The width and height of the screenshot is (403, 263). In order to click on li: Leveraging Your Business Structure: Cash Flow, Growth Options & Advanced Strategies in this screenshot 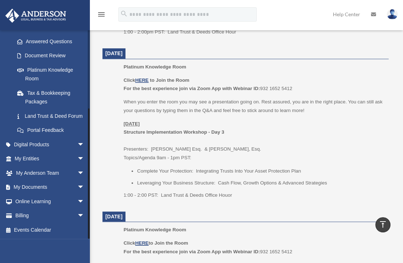, I will do `click(261, 183)`.